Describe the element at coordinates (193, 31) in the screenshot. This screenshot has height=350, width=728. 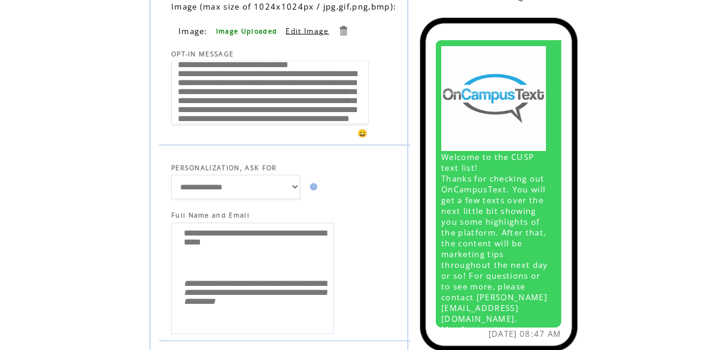
I see `span: Image:` at that location.